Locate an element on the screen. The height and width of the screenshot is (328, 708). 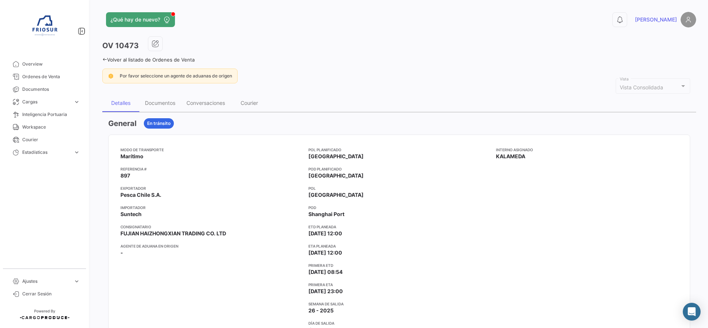
app-card-info-title: Semana de Salida is located at coordinates (399, 304).